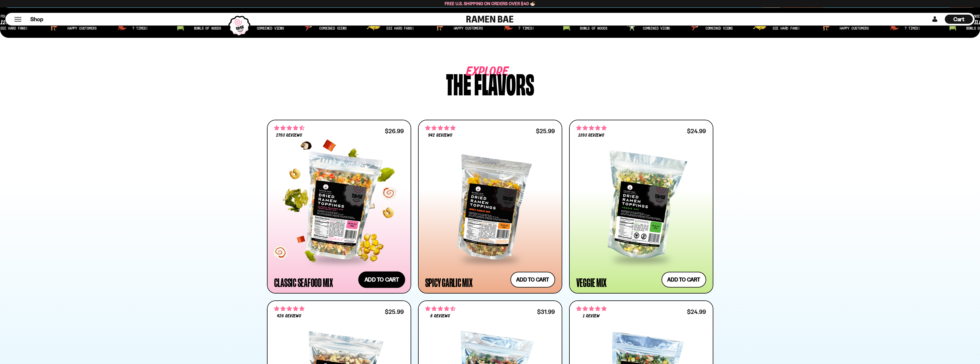 This screenshot has height=364, width=980. I want to click on span: 2793 reviews, so click(289, 136).